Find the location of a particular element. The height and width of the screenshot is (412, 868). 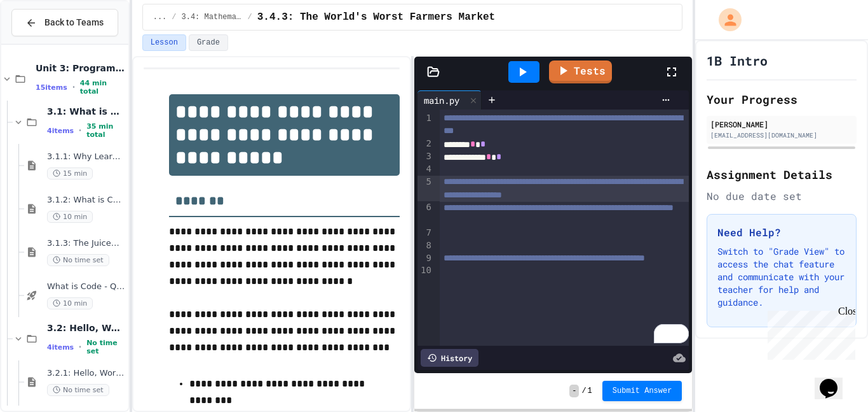

span: 3.2: Hello, World! is located at coordinates (86, 328).